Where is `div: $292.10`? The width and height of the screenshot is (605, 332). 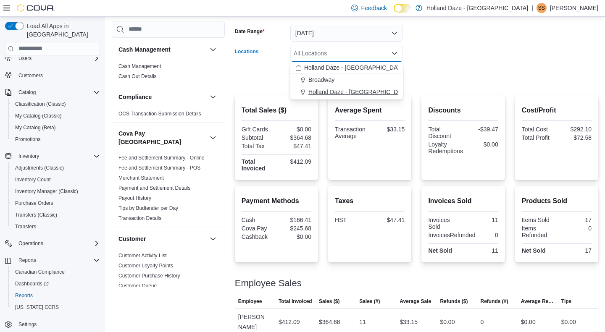
div: $292.10 is located at coordinates (575, 129).